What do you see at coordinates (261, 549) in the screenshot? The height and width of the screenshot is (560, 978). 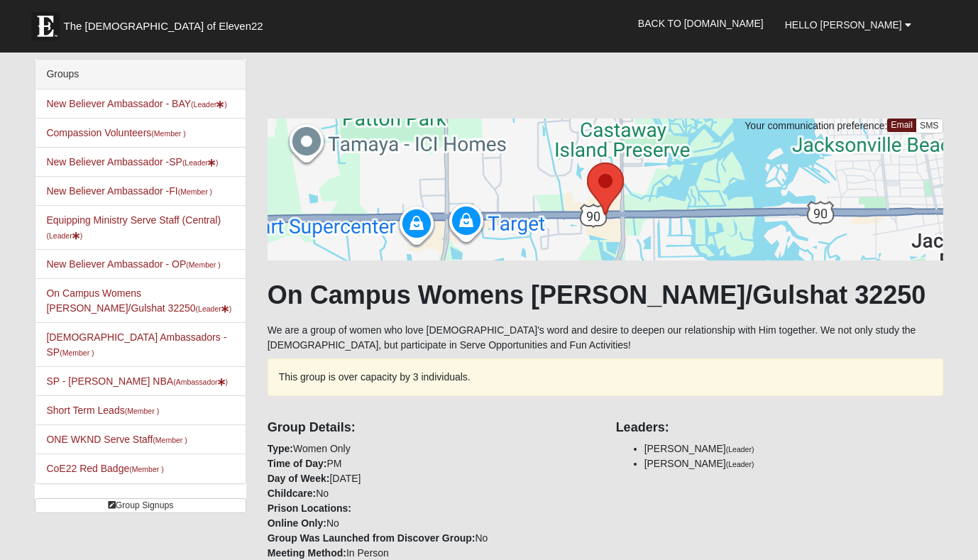 I see `span: HTML Size: 162 KB` at bounding box center [261, 549].